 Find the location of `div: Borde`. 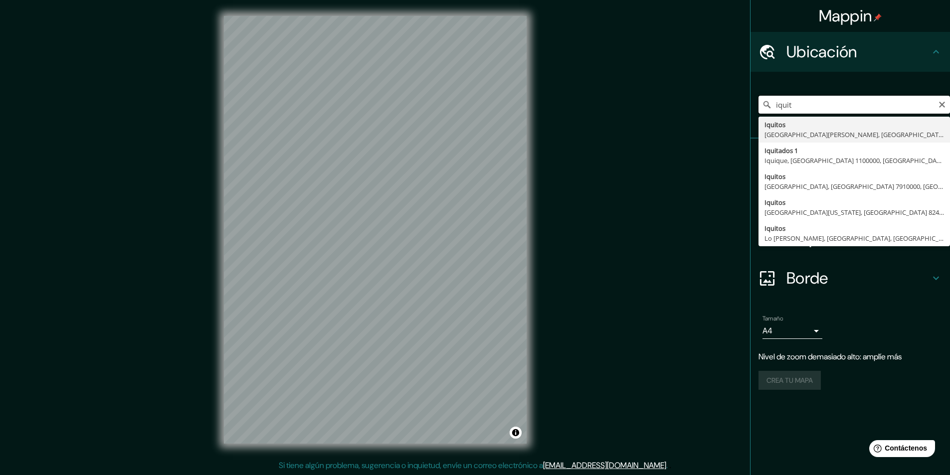

div: Borde is located at coordinates (850, 278).